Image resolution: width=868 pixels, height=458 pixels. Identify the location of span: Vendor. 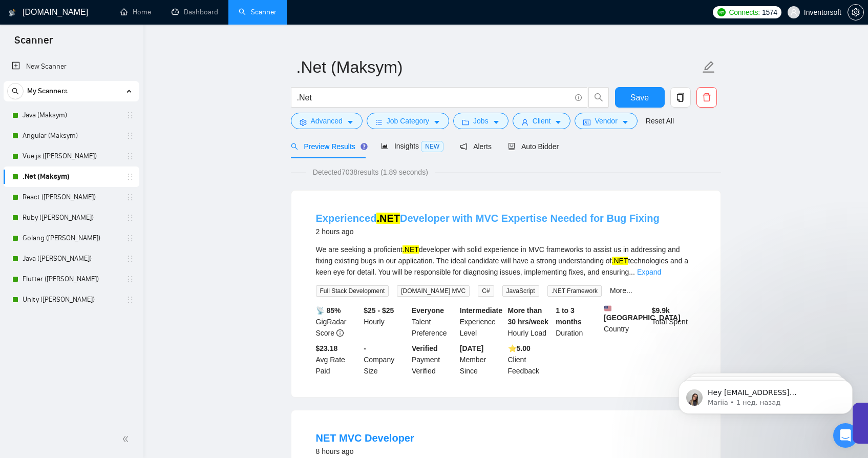
(605, 121).